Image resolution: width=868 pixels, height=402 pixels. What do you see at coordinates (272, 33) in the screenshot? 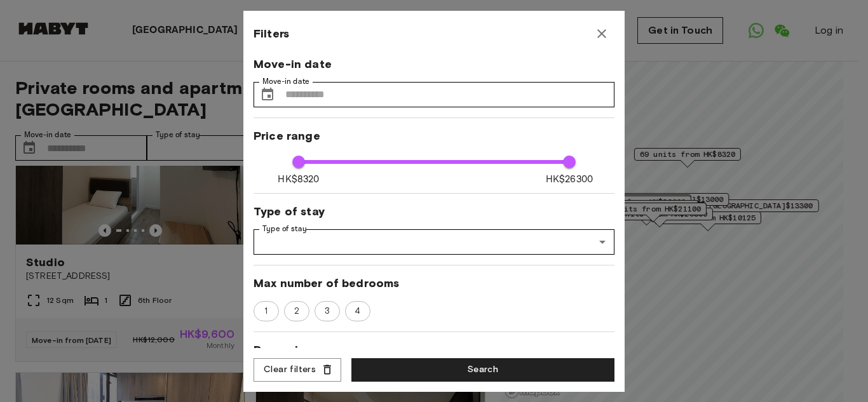
I see `span: Filters` at bounding box center [272, 33].